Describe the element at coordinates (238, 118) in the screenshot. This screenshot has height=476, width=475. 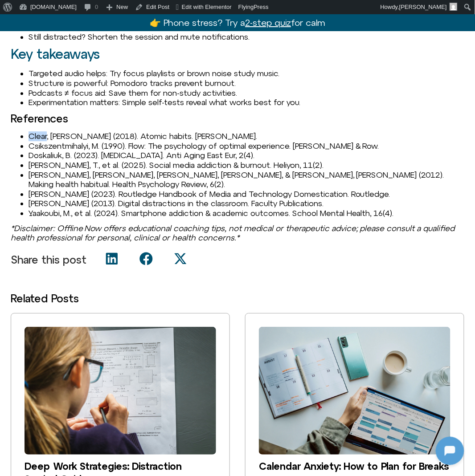
I see `h3: References` at that location.